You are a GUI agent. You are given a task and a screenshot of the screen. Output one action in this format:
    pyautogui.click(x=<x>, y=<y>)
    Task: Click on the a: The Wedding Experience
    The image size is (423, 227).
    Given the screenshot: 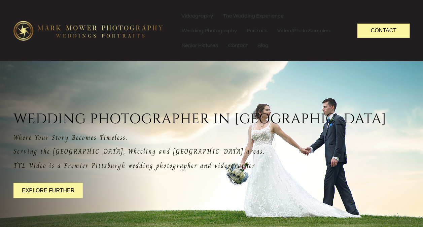 What is the action you would take?
    pyautogui.click(x=253, y=16)
    